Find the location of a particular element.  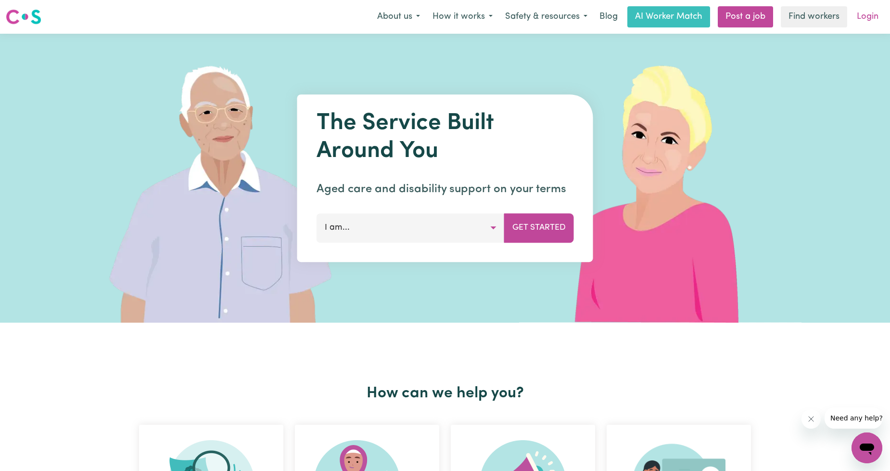

button: About us is located at coordinates (398, 17).